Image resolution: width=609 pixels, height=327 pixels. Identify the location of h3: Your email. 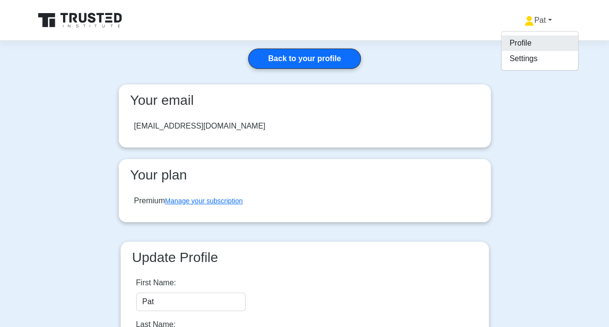
(305, 100).